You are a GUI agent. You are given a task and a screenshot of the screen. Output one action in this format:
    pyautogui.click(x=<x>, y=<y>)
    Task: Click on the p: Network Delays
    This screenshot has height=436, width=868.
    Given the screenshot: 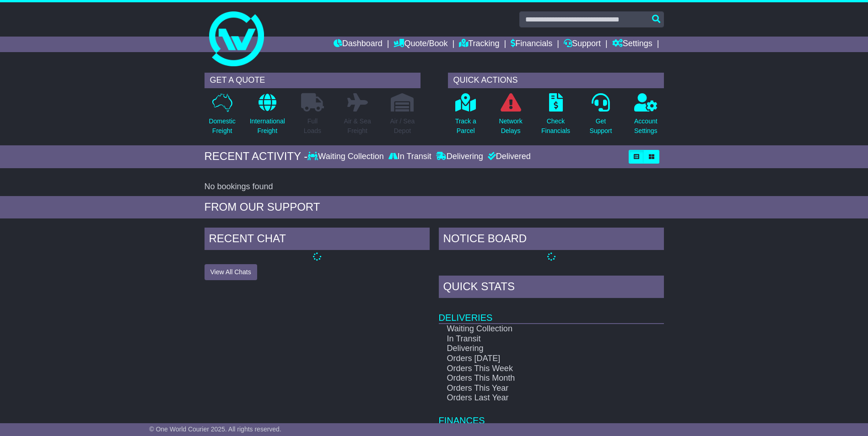 What is the action you would take?
    pyautogui.click(x=510, y=127)
    